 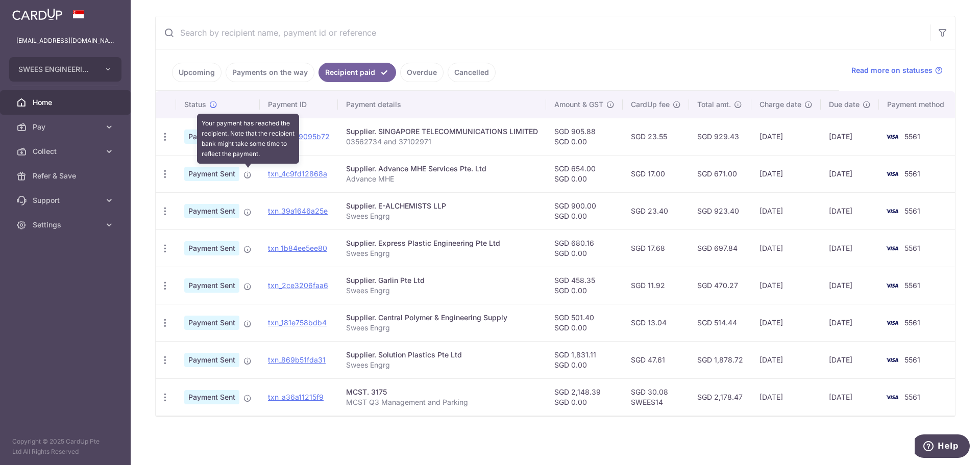 What do you see at coordinates (196, 72) in the screenshot?
I see `a: Upcoming` at bounding box center [196, 72].